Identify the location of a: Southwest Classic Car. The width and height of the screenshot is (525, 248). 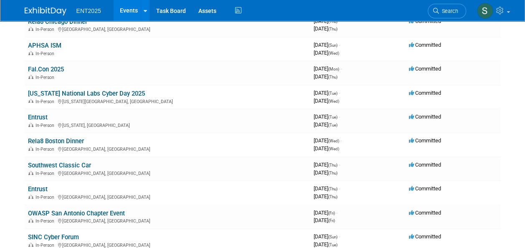
(59, 165).